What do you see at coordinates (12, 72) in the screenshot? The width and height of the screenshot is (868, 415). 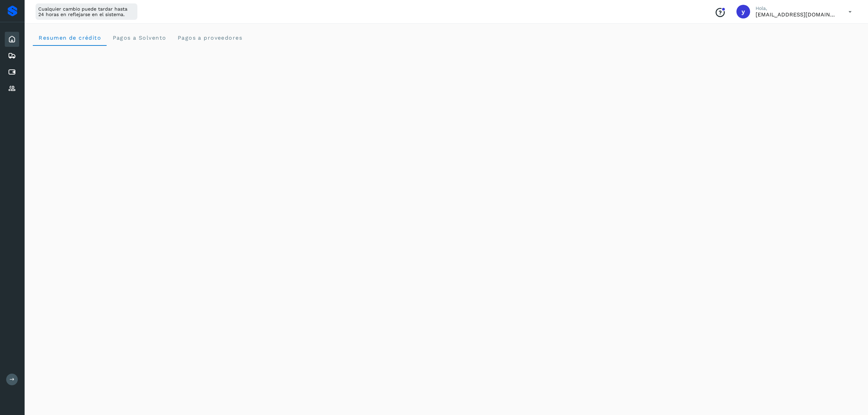 I see `div: Cuentas por pagar` at bounding box center [12, 72].